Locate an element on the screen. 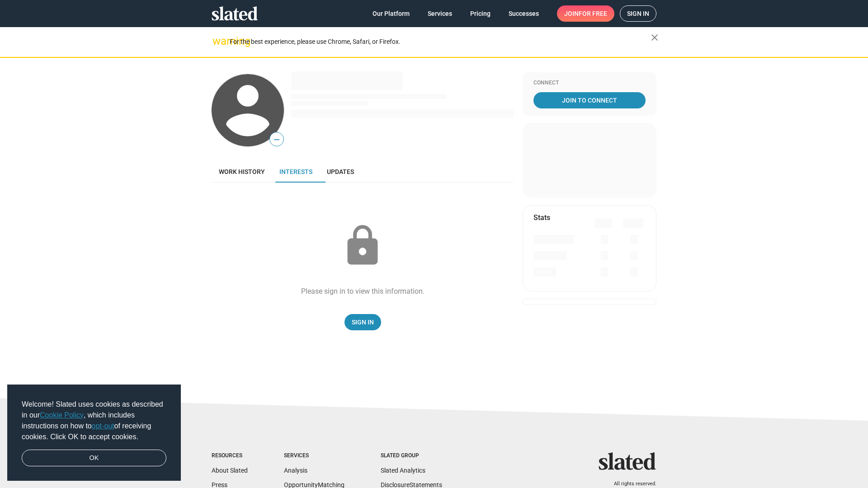 This screenshot has width=868, height=488. span: Services is located at coordinates (440, 14).